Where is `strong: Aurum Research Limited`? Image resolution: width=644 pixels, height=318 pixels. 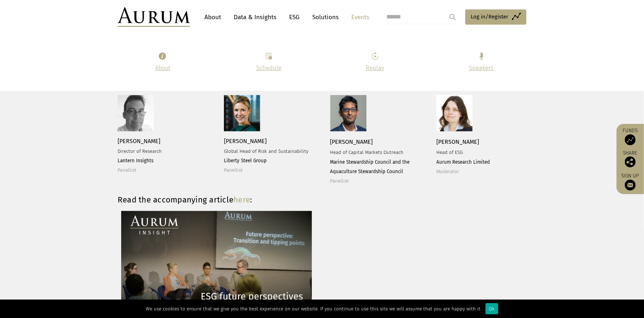 strong: Aurum Research Limited is located at coordinates (463, 163).